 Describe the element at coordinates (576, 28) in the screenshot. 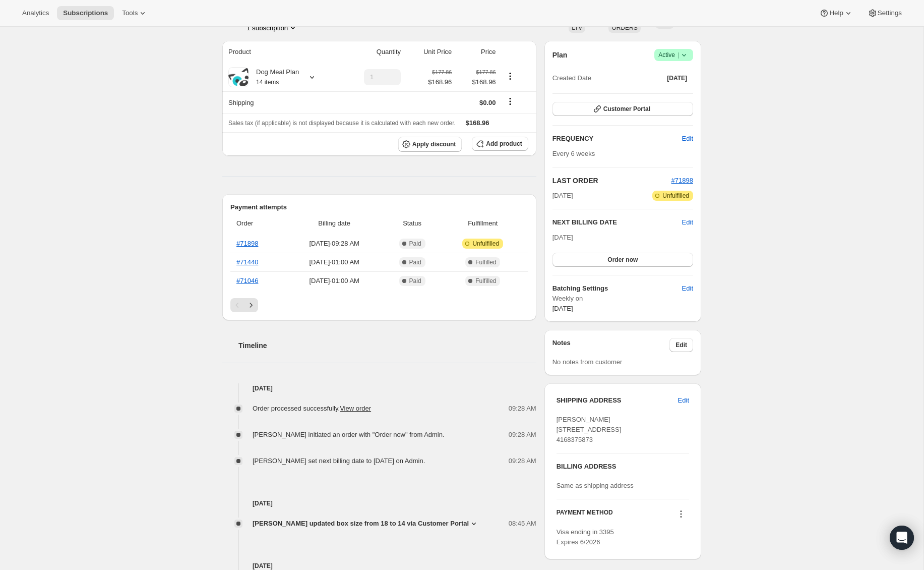

I see `span: LTV` at that location.